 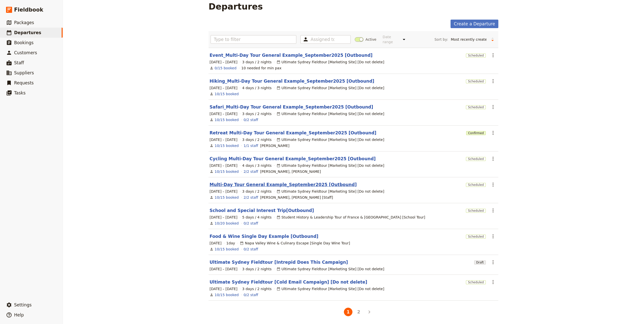 What do you see at coordinates (476, 133) in the screenshot?
I see `span: Confirmed` at bounding box center [476, 133].